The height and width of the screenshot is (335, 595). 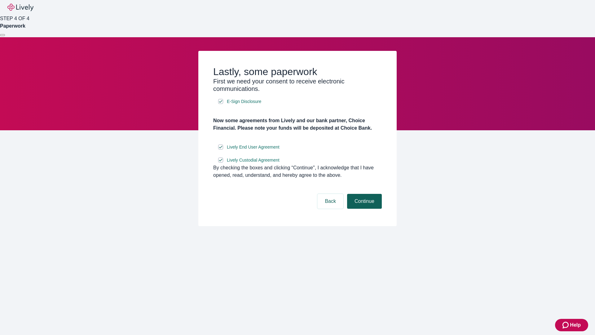 What do you see at coordinates (244, 101) in the screenshot?
I see `span: E-Sign Disclosure` at bounding box center [244, 101].